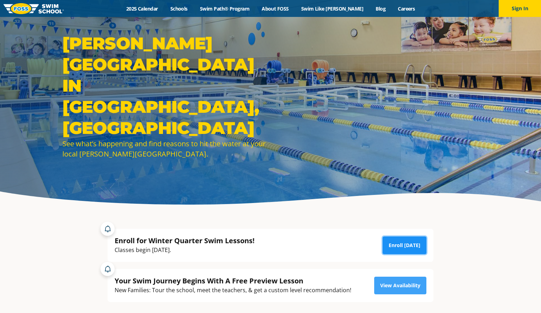 This screenshot has height=313, width=541. What do you see at coordinates (142, 8) in the screenshot?
I see `a: 2025 Calendar` at bounding box center [142, 8].